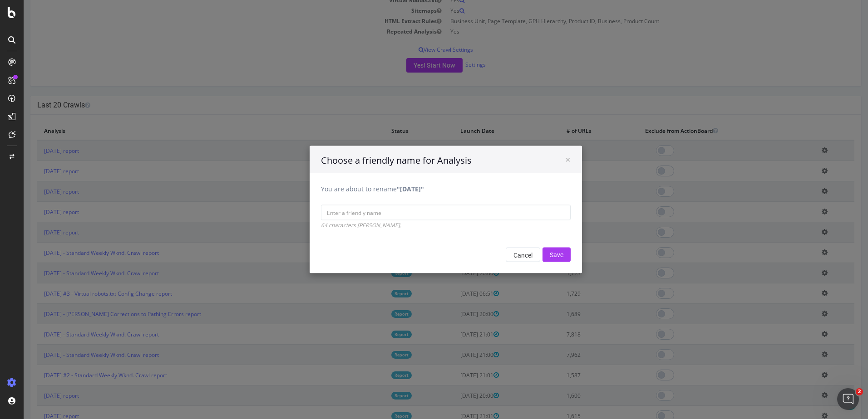 The image size is (868, 419). I want to click on label: You are about to rename, so click(348, 189).